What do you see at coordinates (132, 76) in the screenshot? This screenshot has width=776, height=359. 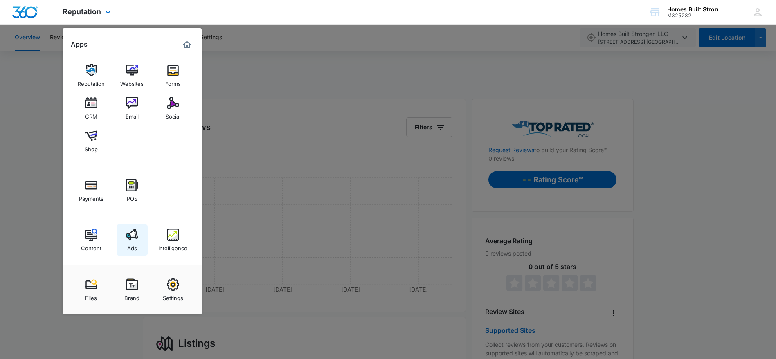 I see `a: Websites` at bounding box center [132, 76].